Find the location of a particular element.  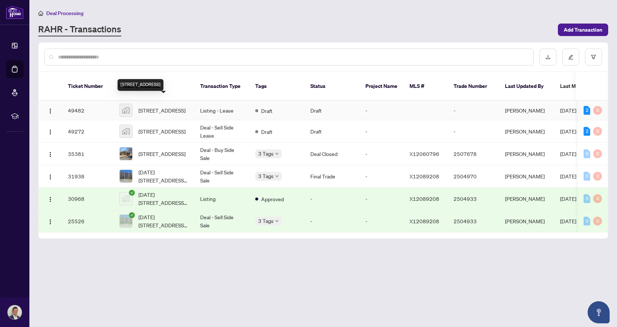

td: 49482 is located at coordinates (88, 110).